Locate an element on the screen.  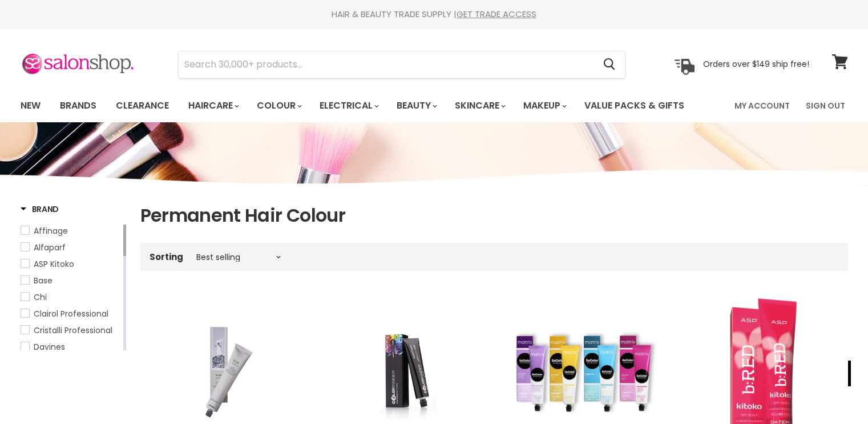
a: Value Packs & Gifts is located at coordinates (634, 106).